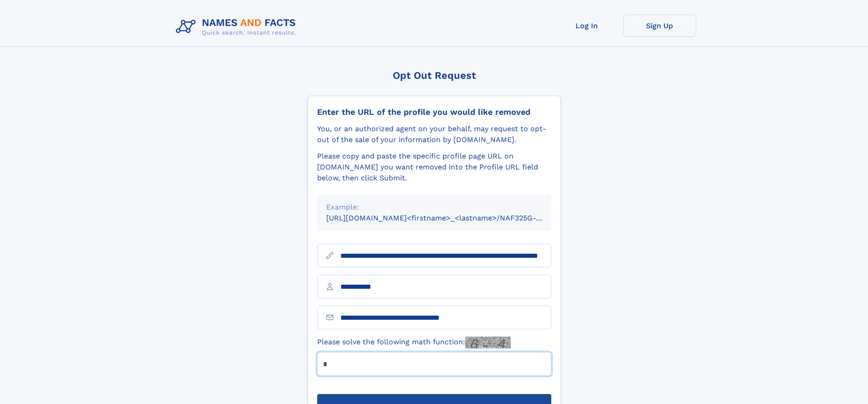  What do you see at coordinates (434, 112) in the screenshot?
I see `div: Enter the URL of the profile you would like removed` at bounding box center [434, 112].